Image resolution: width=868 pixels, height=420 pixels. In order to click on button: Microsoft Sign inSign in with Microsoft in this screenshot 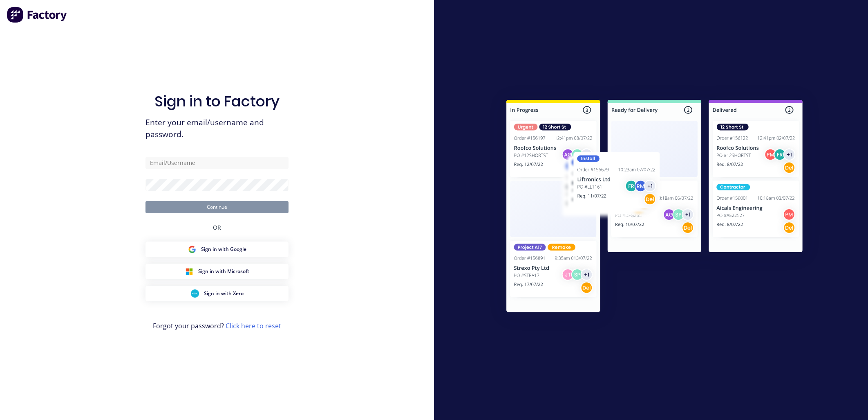, I will do `click(217, 271)`.